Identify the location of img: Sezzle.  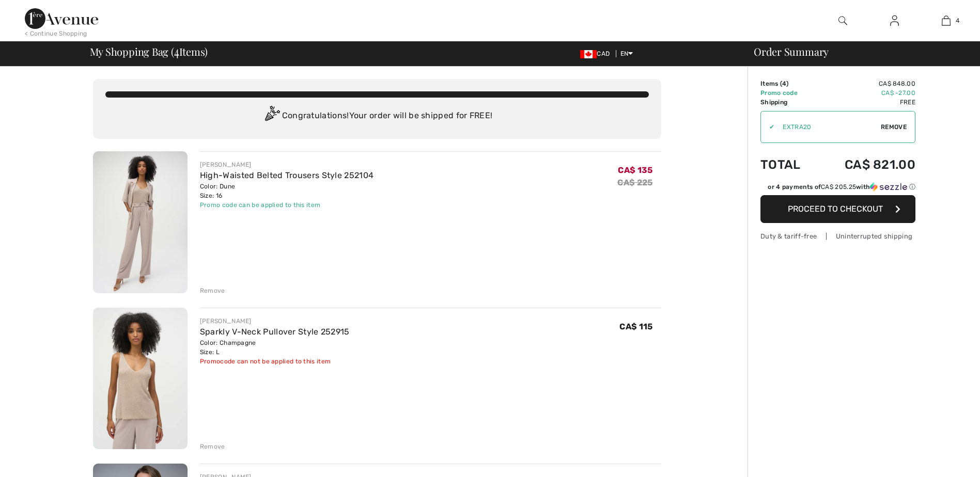
(889, 187).